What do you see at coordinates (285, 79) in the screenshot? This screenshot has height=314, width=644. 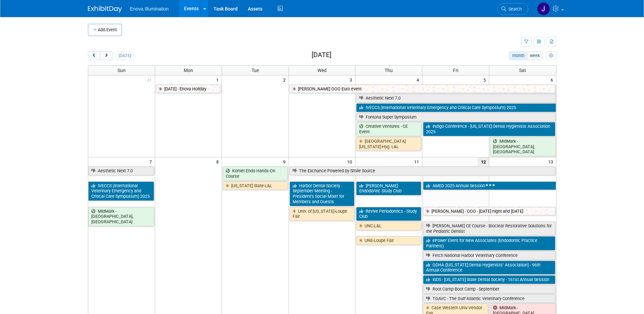 I see `span: 2` at bounding box center [285, 79].